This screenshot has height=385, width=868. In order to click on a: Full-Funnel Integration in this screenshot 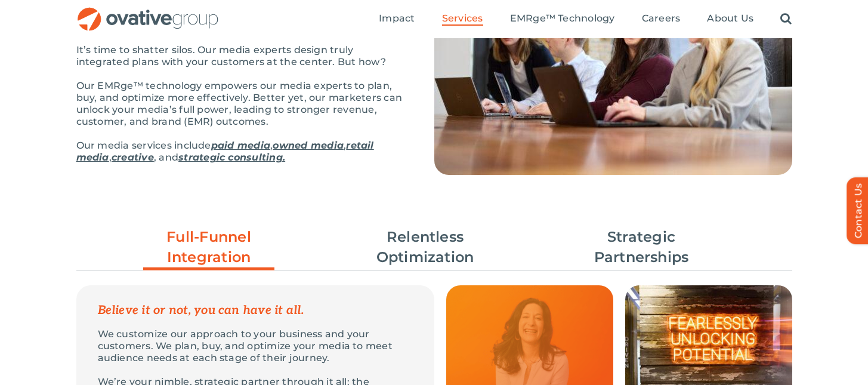, I will do `click(208, 250)`.